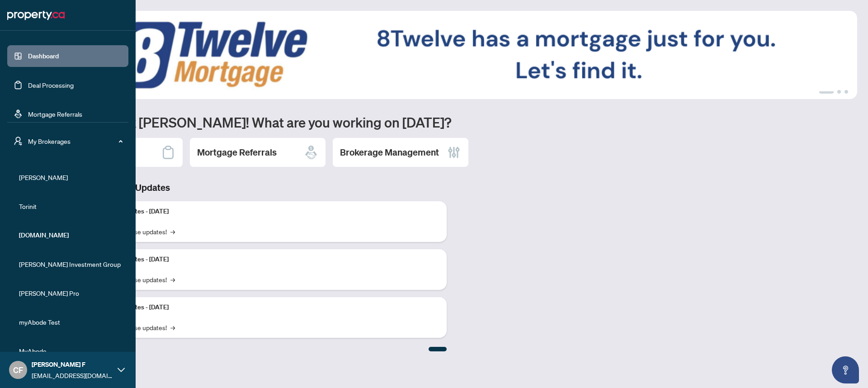 The width and height of the screenshot is (868, 388). Describe the element at coordinates (55, 114) in the screenshot. I see `a: Mortgage Referrals` at that location.